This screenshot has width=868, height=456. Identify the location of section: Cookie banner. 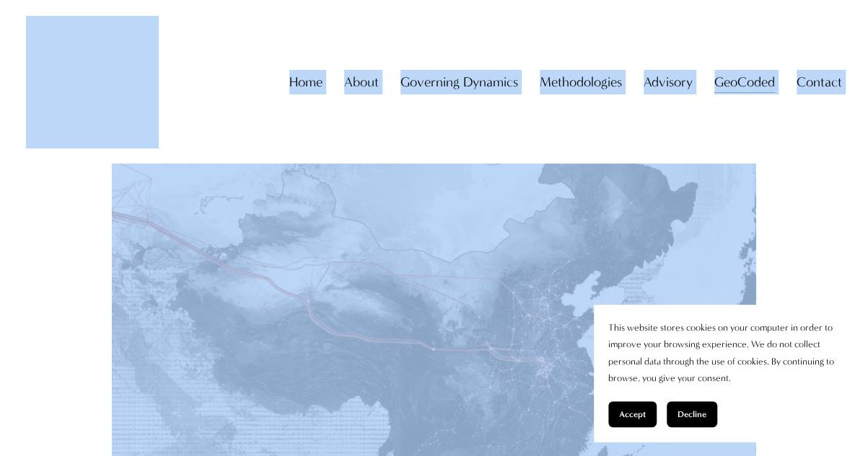
(723, 373).